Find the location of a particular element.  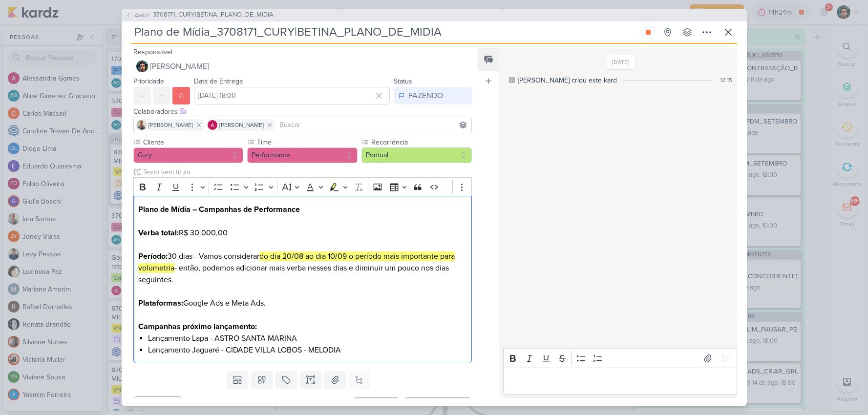

div: FAZENDO is located at coordinates (425, 96).